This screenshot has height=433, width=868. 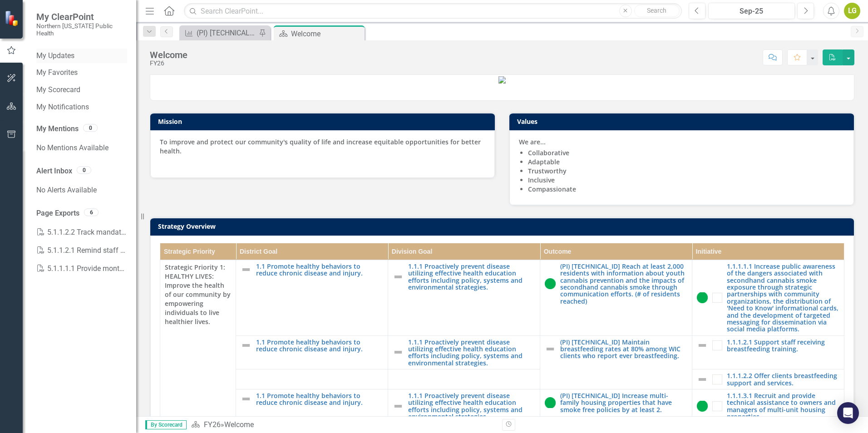 What do you see at coordinates (852, 11) in the screenshot?
I see `div: LG` at bounding box center [852, 11].